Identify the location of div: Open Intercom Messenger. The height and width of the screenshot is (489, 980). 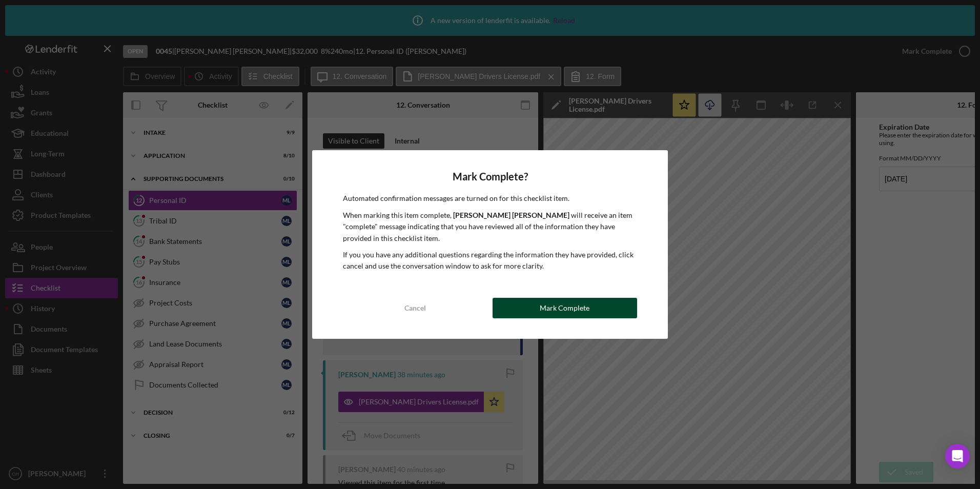
(958, 456).